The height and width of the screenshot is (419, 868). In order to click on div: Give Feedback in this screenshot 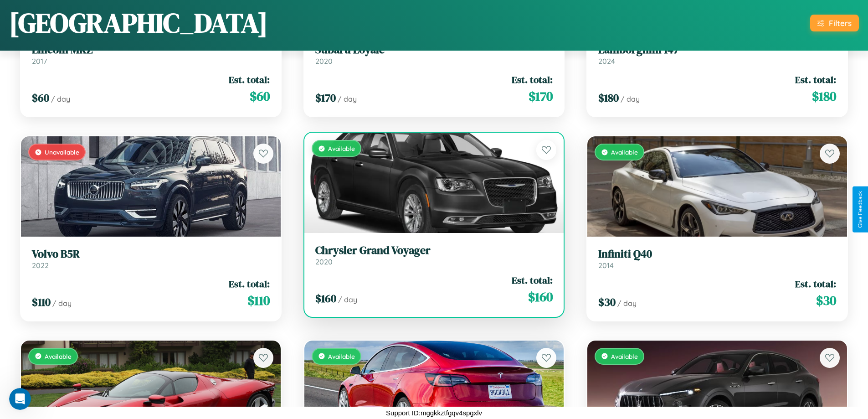, I will do `click(861, 209)`.